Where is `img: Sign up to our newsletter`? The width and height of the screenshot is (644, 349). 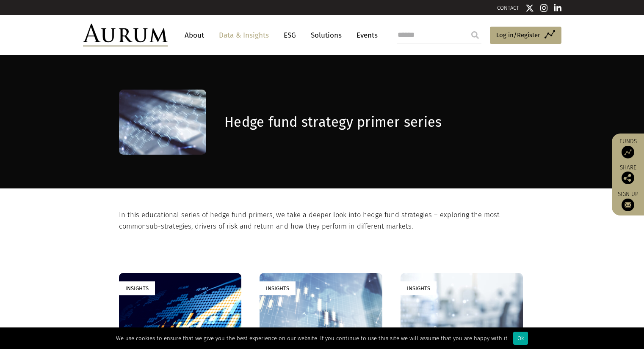
img: Sign up to our newsletter is located at coordinates (627, 205).